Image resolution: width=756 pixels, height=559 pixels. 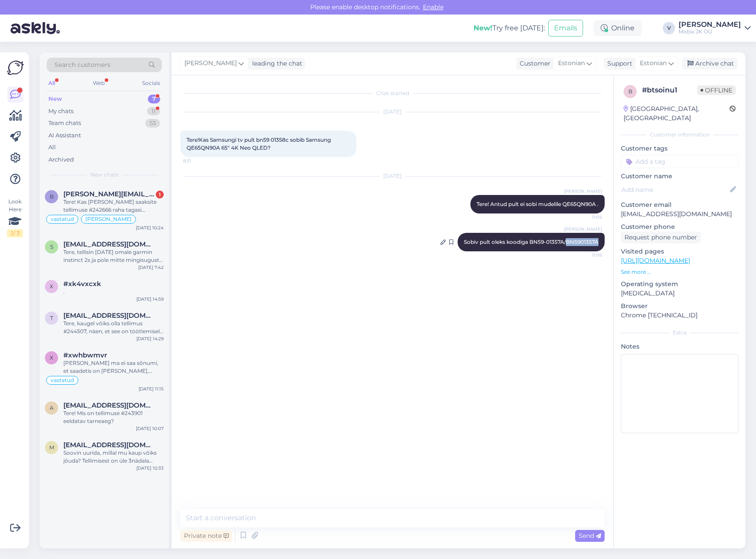 What do you see at coordinates (276, 63) in the screenshot?
I see `div: leading the chat` at bounding box center [276, 63].